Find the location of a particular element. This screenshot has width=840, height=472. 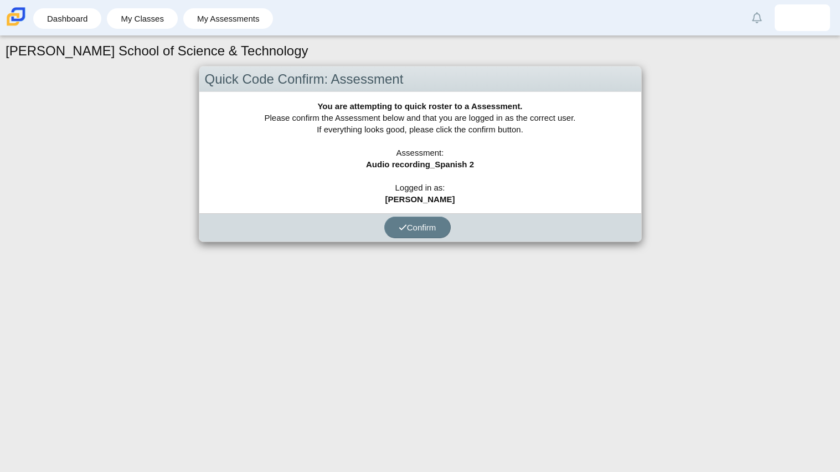

a: isabella.farias.Mku0Z0 is located at coordinates (802, 18).